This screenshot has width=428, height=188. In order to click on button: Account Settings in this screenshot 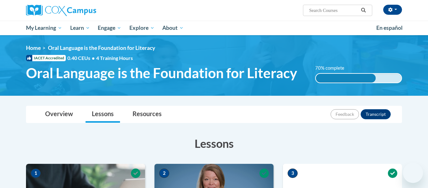, I will do `click(392, 10)`.